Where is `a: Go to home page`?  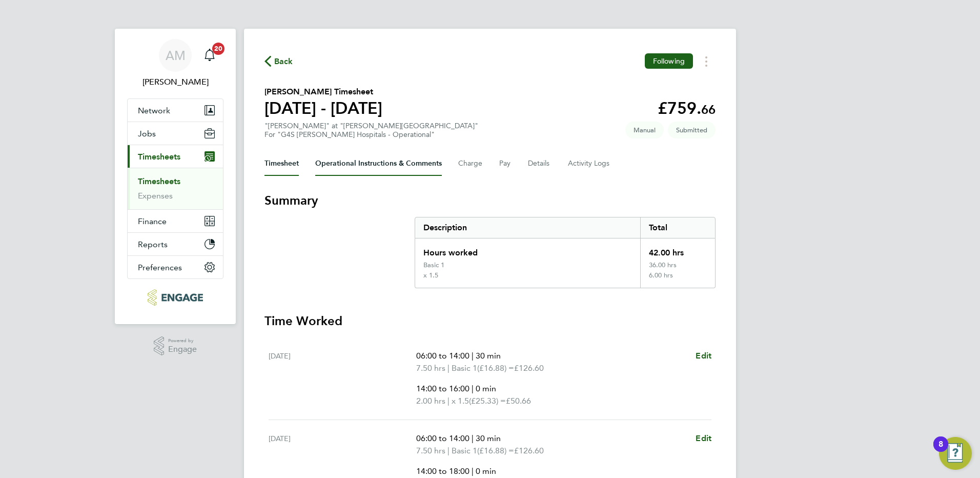 a: Go to home page is located at coordinates (176, 297).